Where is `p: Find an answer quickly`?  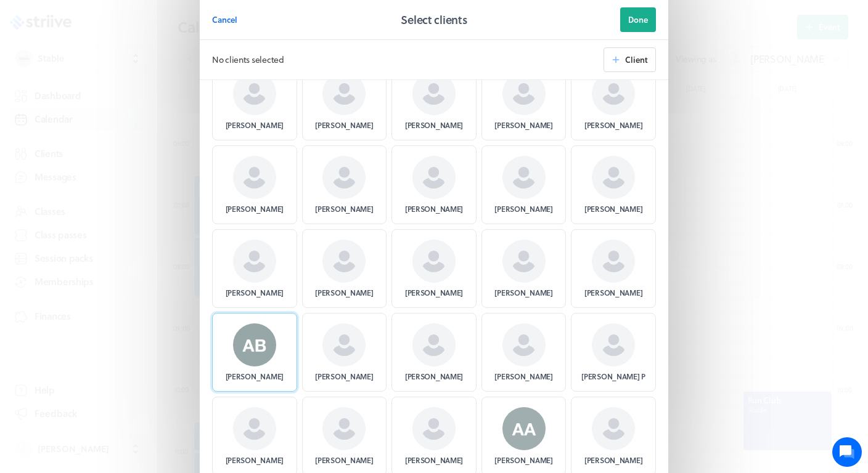 p: Find an answer quickly is located at coordinates (123, 136).